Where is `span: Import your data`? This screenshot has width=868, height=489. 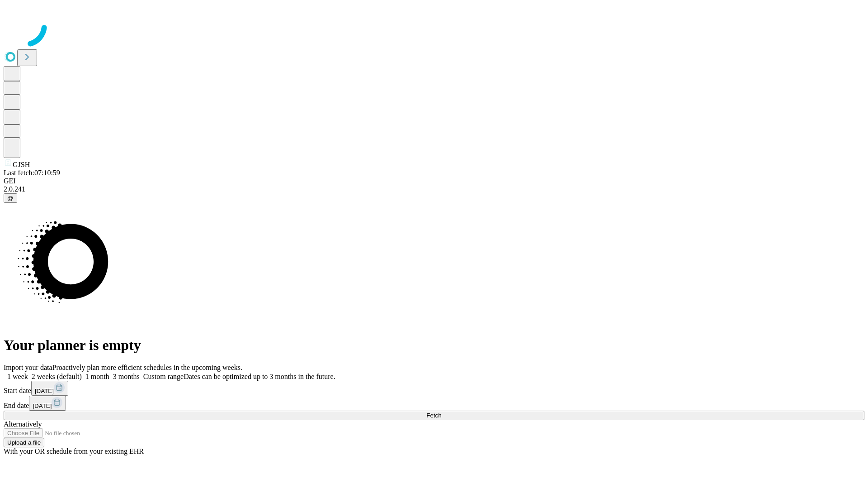
span: Import your data is located at coordinates (28, 367).